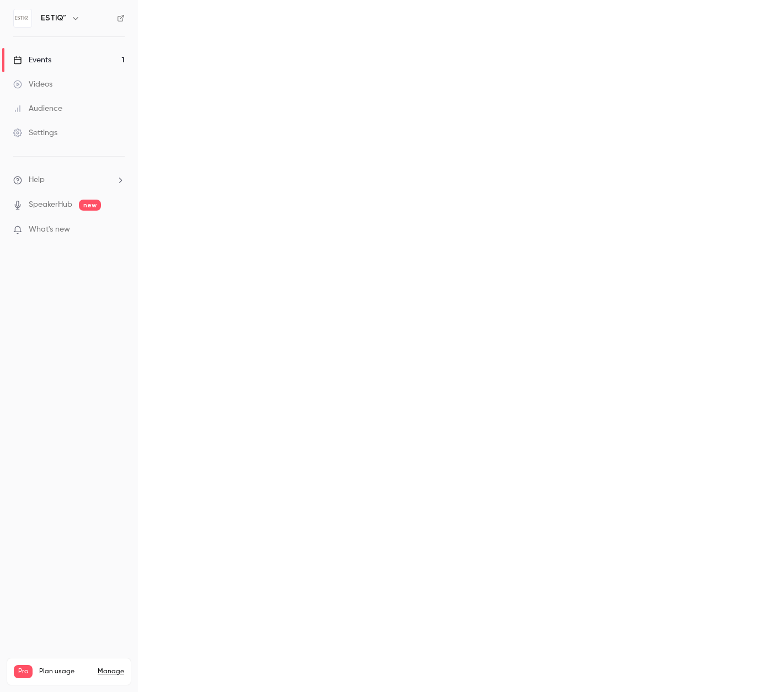 The width and height of the screenshot is (784, 692). What do you see at coordinates (23, 672) in the screenshot?
I see `span: Pro` at bounding box center [23, 672].